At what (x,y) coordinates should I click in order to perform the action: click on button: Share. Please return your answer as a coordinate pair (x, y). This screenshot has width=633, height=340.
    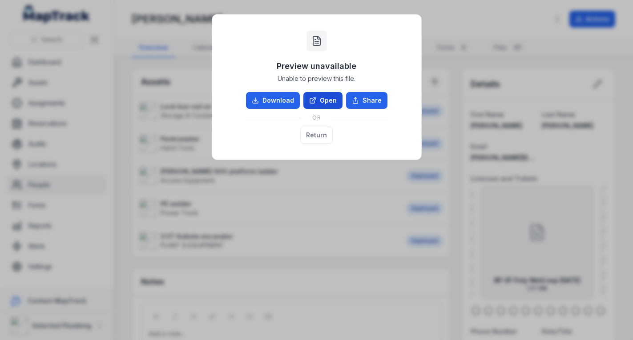
    Looking at the image, I should click on (366, 101).